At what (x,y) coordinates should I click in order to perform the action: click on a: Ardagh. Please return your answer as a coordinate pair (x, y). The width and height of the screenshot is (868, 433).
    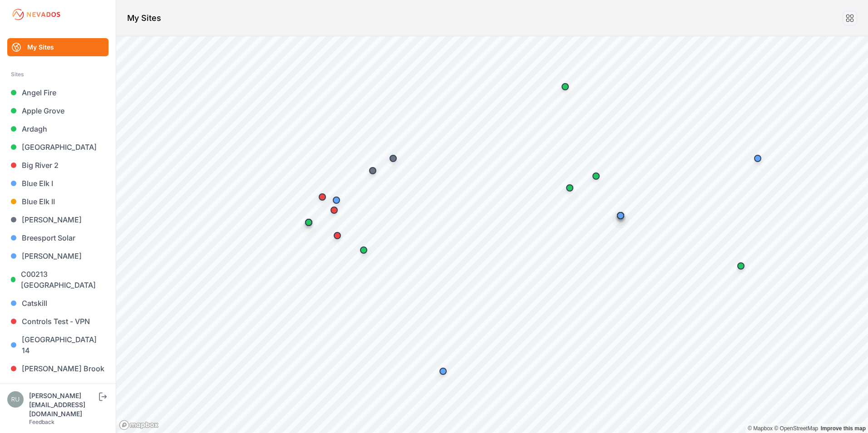
    Looking at the image, I should click on (58, 129).